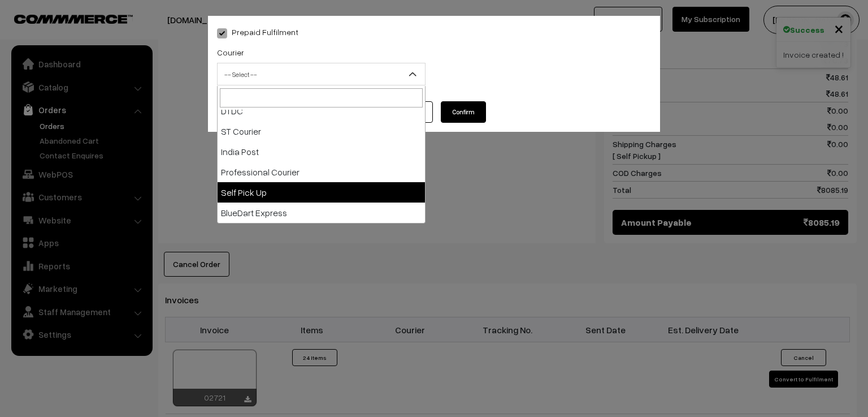 The width and height of the screenshot is (868, 417). Describe the element at coordinates (321, 212) in the screenshot. I see `li: BlueDart Express` at that location.